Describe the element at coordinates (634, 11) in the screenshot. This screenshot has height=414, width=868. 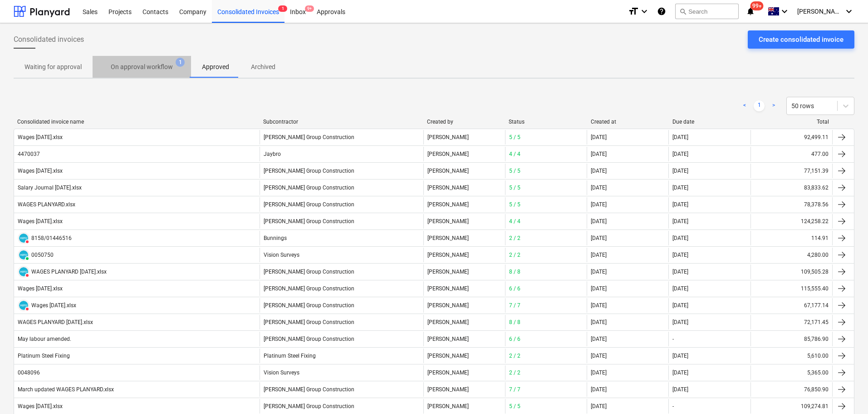
I see `i: format_size` at that location.